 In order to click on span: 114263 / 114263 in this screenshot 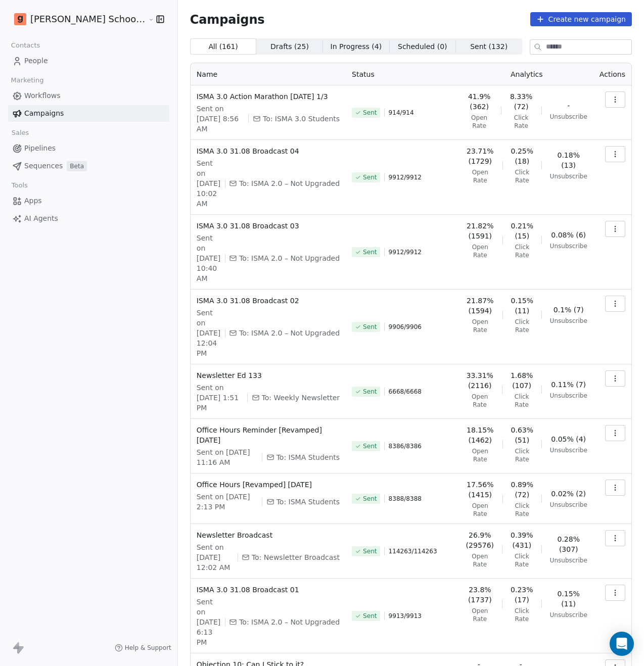, I will do `click(413, 551)`.